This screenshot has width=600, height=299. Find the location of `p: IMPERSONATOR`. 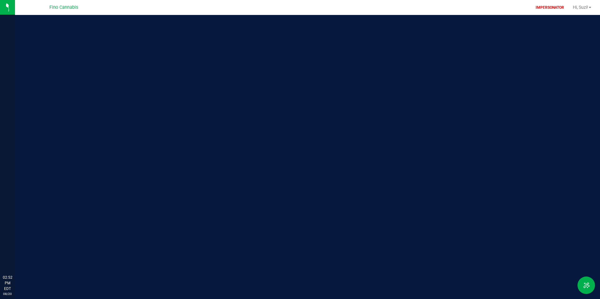

p: IMPERSONATOR is located at coordinates (549, 7).